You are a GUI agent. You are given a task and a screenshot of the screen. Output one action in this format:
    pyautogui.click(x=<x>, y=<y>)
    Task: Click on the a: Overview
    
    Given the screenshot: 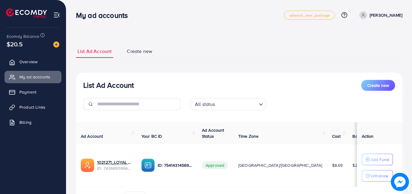 What is the action you would take?
    pyautogui.click(x=33, y=62)
    